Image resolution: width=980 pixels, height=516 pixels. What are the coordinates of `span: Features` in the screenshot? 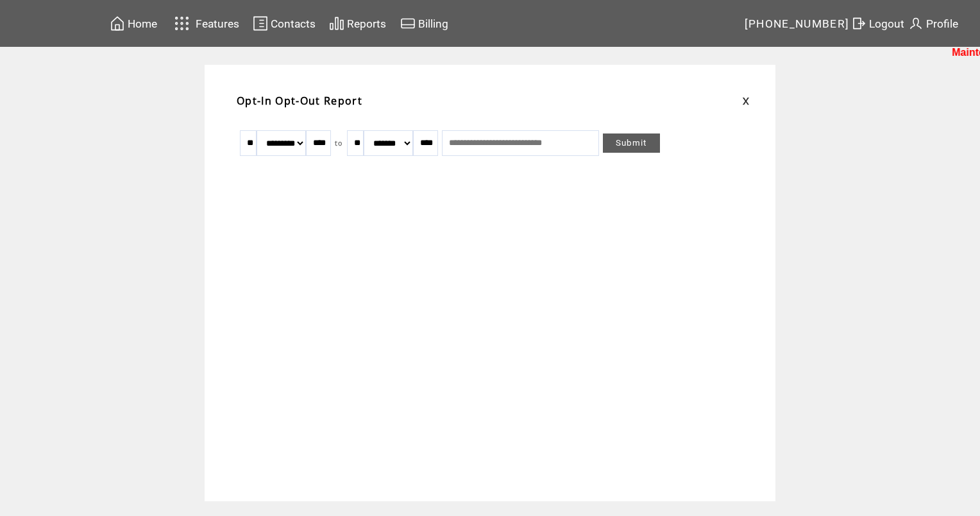 It's located at (218, 24).